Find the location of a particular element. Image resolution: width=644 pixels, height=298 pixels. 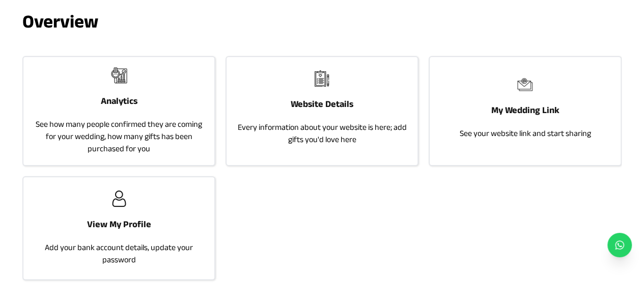

p: See how many people confirmed they are coming for your wedding, how many gifts has been purchased... is located at coordinates (119, 136).